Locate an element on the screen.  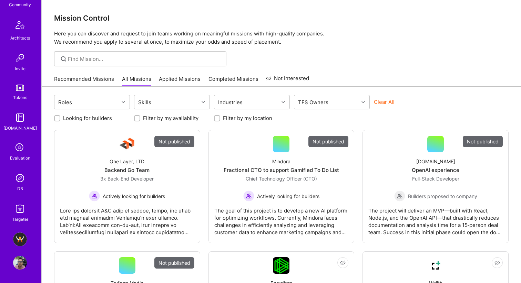
button: Clear All is located at coordinates (384, 102).